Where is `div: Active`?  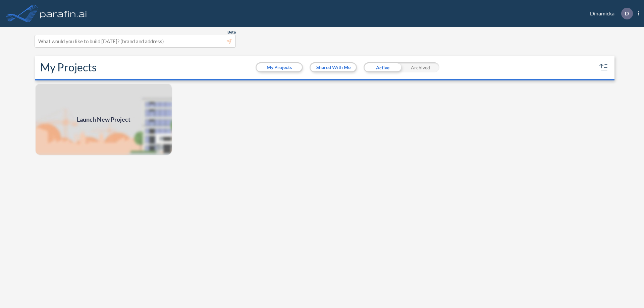
div: Active is located at coordinates (382, 67).